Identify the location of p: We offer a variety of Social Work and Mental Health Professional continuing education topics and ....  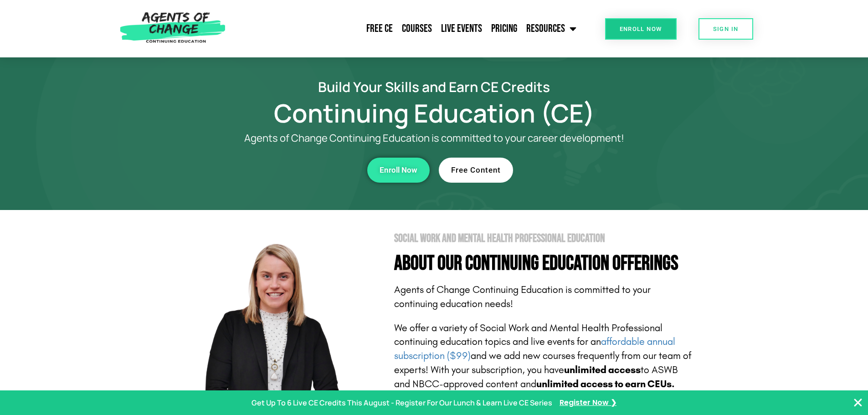
(544, 356).